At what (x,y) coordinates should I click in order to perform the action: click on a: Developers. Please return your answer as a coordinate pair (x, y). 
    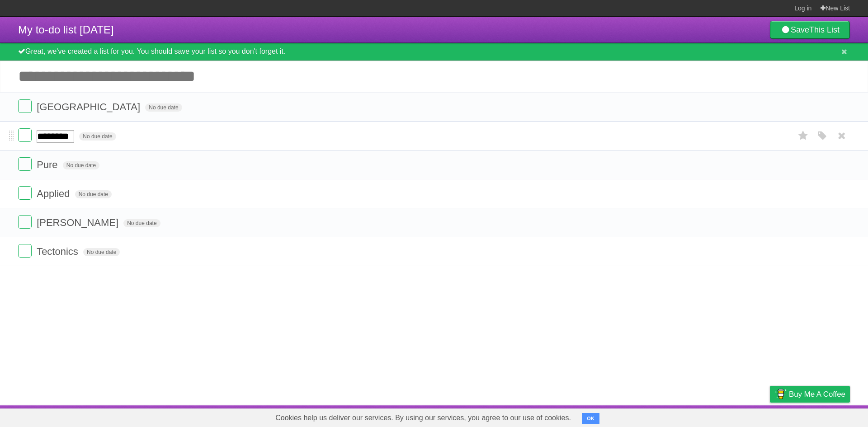
    Looking at the image, I should click on (697, 416).